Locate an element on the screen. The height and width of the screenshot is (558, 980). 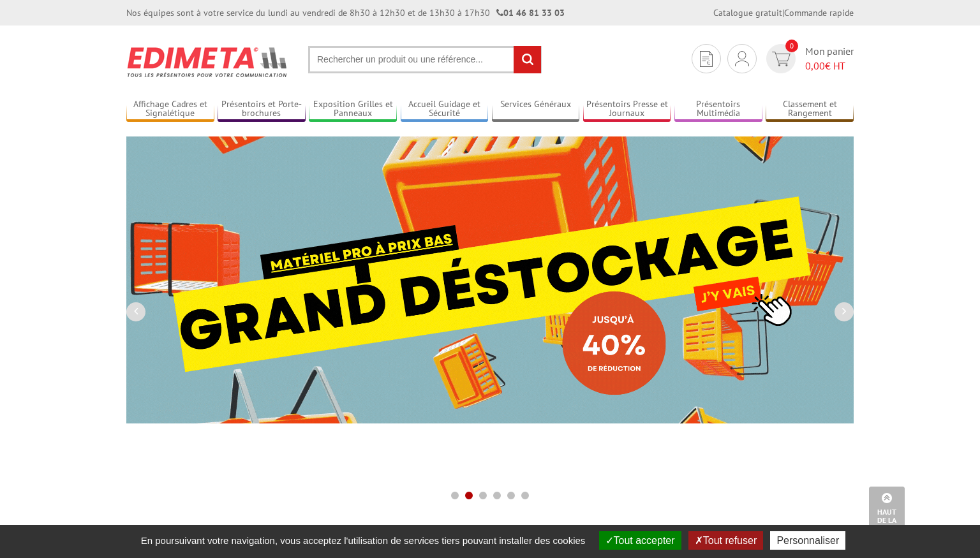
span: 0,00 is located at coordinates (815, 65).